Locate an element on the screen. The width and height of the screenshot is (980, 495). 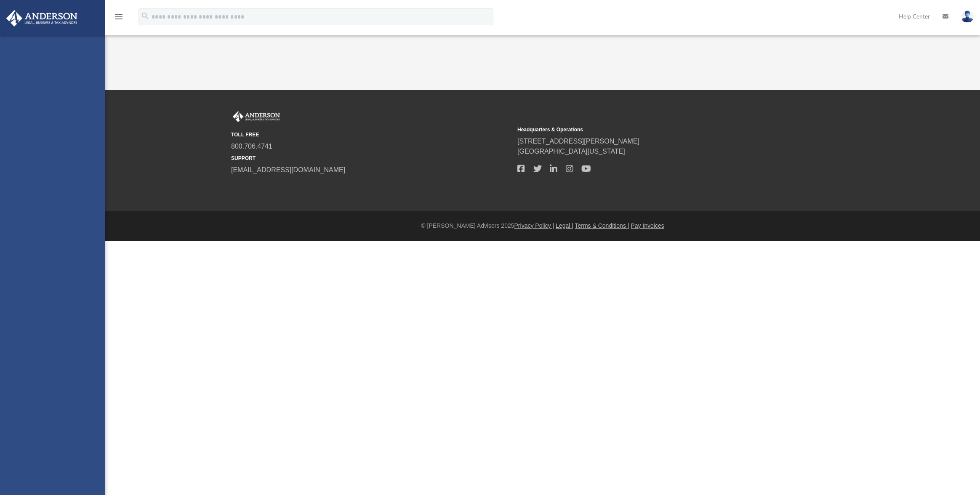
a: Privacy Policy | is located at coordinates (534, 225).